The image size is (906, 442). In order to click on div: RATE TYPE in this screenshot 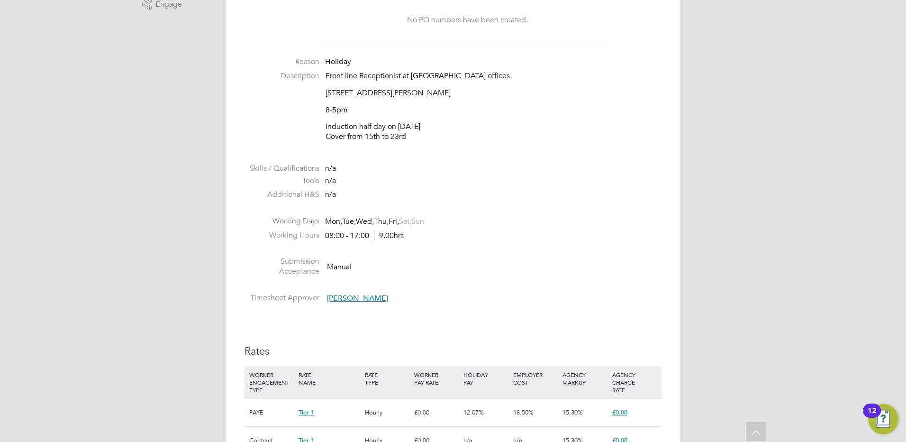, I will do `click(387, 378)`.